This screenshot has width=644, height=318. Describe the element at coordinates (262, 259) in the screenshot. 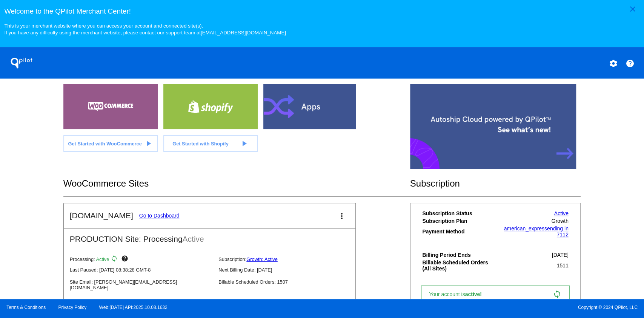

I see `a: Growth: Active` at that location.